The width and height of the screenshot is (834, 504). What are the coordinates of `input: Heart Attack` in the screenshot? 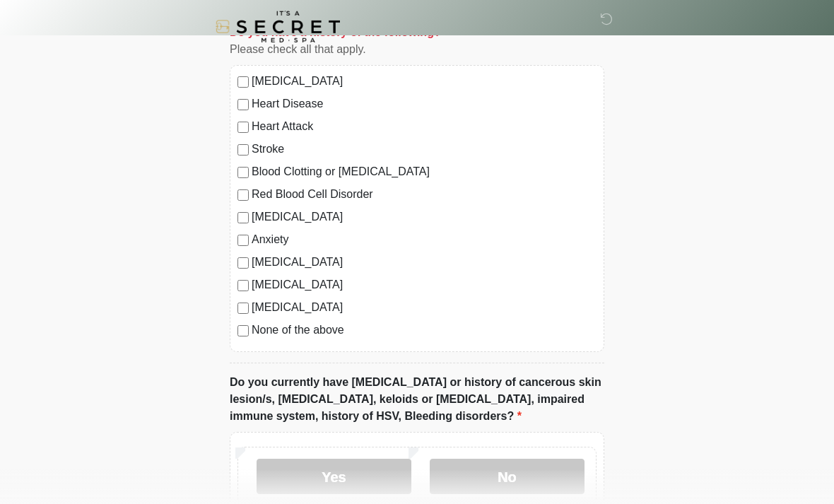 It's located at (244, 127).